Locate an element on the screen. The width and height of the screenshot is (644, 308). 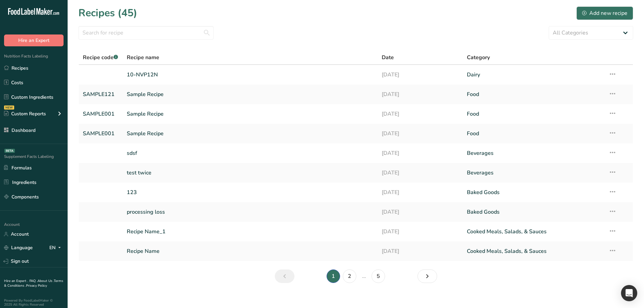
span: Recipe name is located at coordinates (143, 57).